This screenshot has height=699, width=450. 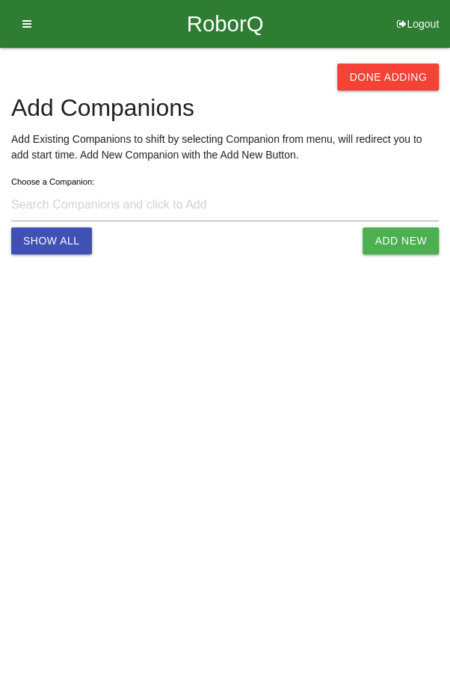 What do you see at coordinates (225, 147) in the screenshot?
I see `p: Add Existing Companions to shift by selecting Companion from menu, will redirect you to add start...` at bounding box center [225, 147].